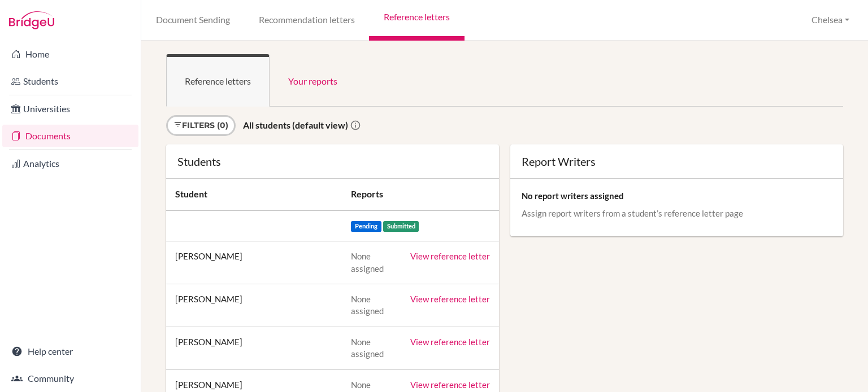 Image resolution: width=868 pixels, height=392 pixels. Describe the element at coordinates (366, 226) in the screenshot. I see `span: Pending` at that location.